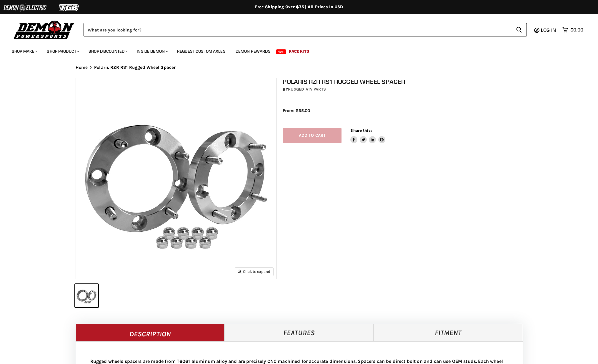  I want to click on img: Demon Powersports, so click(44, 29).